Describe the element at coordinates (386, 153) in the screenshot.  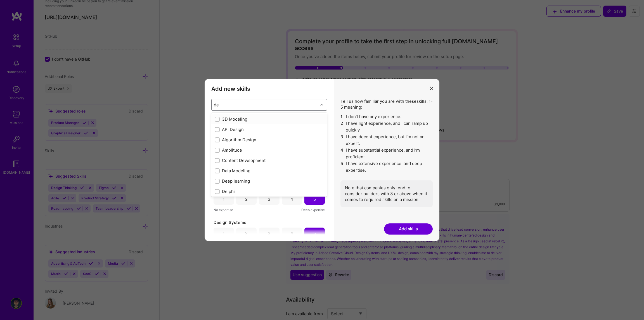
I see `div: Tell us how familiar you are with these skills , 1-5 meaning:` at that location.